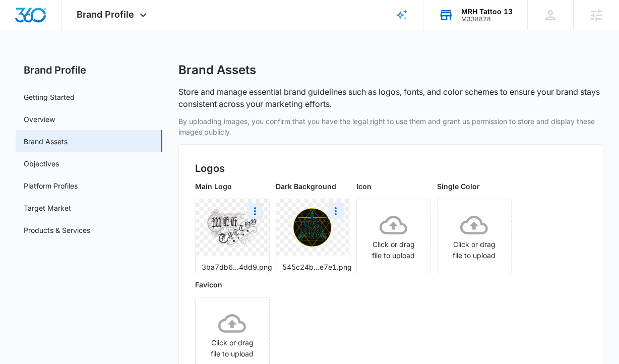 The width and height of the screenshot is (619, 364). I want to click on a: Brand Assets, so click(45, 141).